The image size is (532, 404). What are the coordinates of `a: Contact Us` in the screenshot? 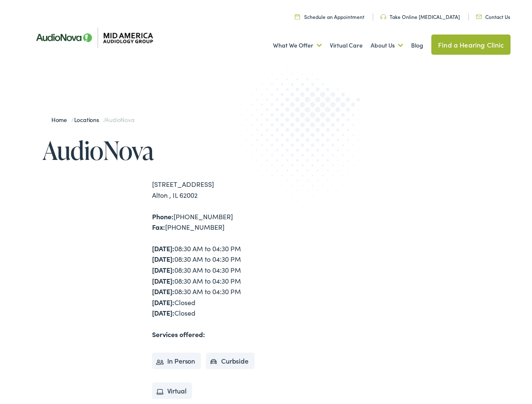 It's located at (493, 17).